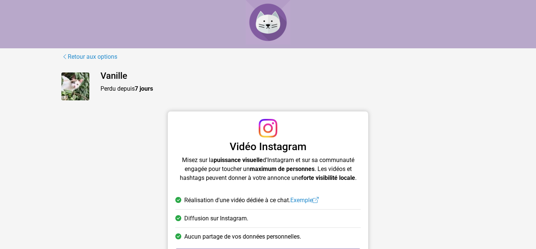 This screenshot has width=536, height=249. What do you see at coordinates (89, 57) in the screenshot?
I see `a: Retour aux options` at bounding box center [89, 57].